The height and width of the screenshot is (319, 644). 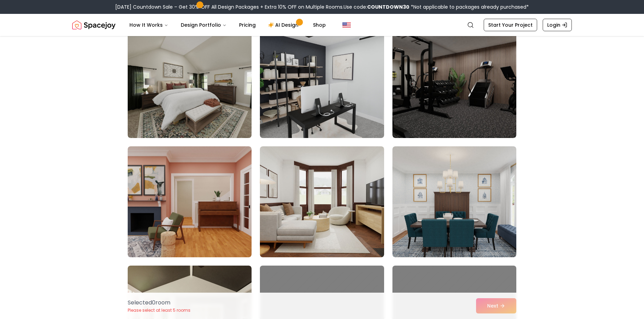 What do you see at coordinates (346, 25) in the screenshot?
I see `img: United States` at bounding box center [346, 25].